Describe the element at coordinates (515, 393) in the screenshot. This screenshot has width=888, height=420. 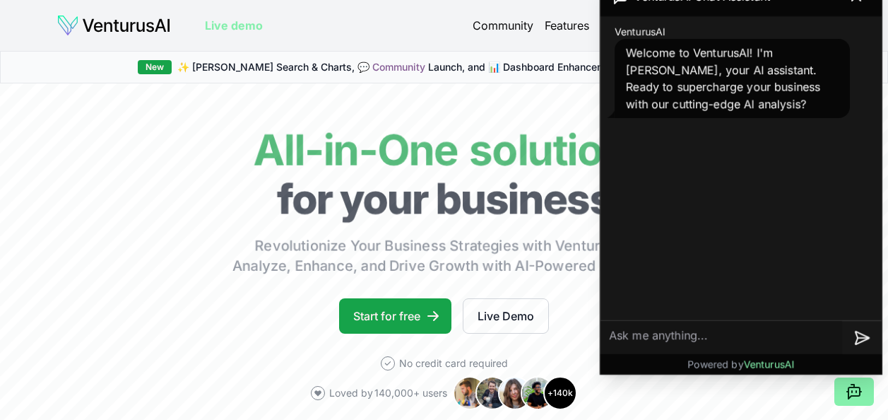
I see `img: Avatar 3` at that location.